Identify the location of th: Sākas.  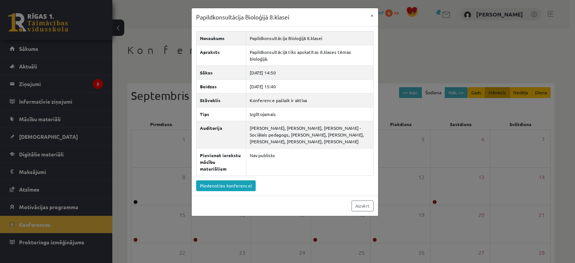
(221, 72).